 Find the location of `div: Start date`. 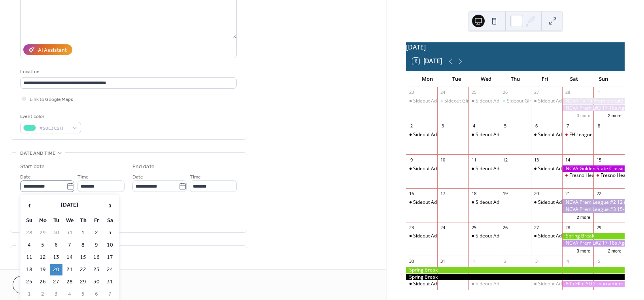

div: Start date is located at coordinates (33, 167).